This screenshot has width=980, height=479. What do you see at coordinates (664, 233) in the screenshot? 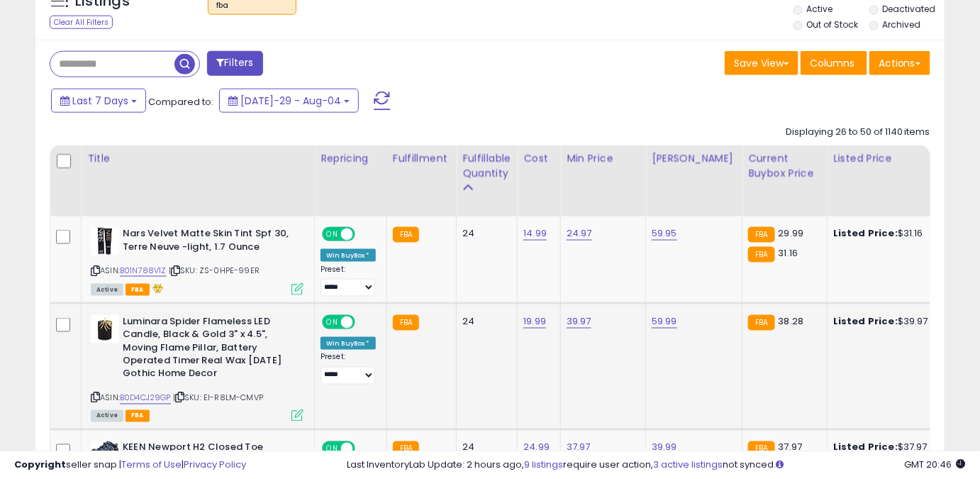
I see `a: 59.95` at bounding box center [664, 233].